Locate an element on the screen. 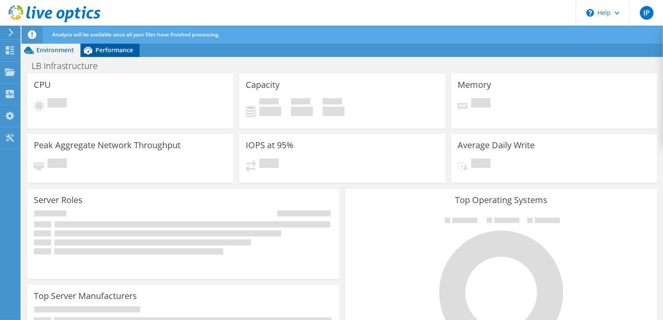 Image resolution: width=663 pixels, height=320 pixels. span: Performance is located at coordinates (114, 50).